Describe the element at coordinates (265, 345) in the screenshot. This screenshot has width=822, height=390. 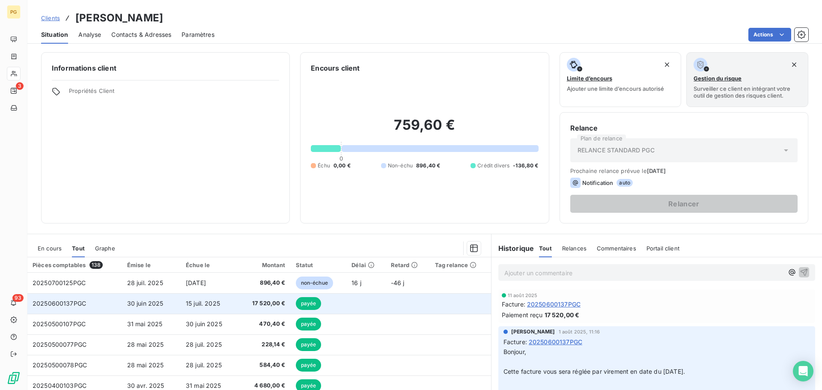
I see `span: 228,14 €` at that location.